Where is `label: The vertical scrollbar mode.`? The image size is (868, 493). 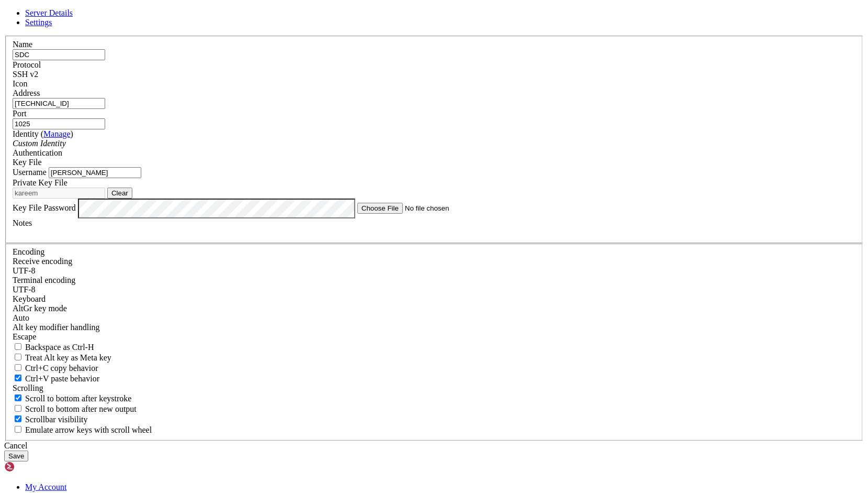
label: The vertical scrollbar mode. is located at coordinates (50, 419).